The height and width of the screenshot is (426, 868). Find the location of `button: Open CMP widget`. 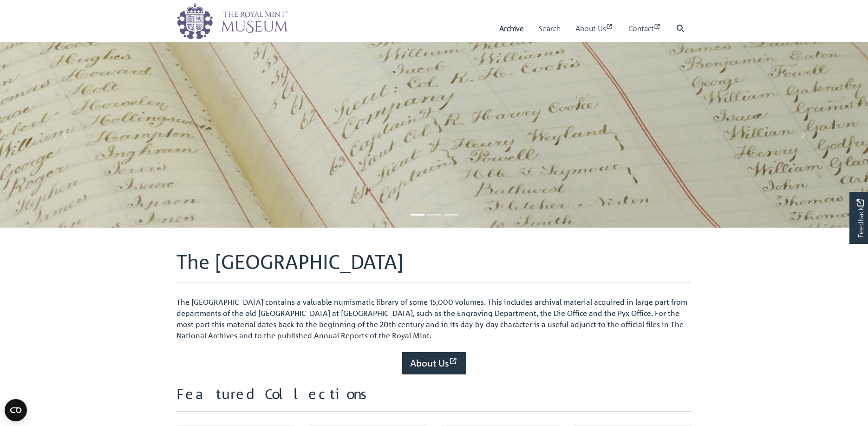

button: Open CMP widget is located at coordinates (16, 410).